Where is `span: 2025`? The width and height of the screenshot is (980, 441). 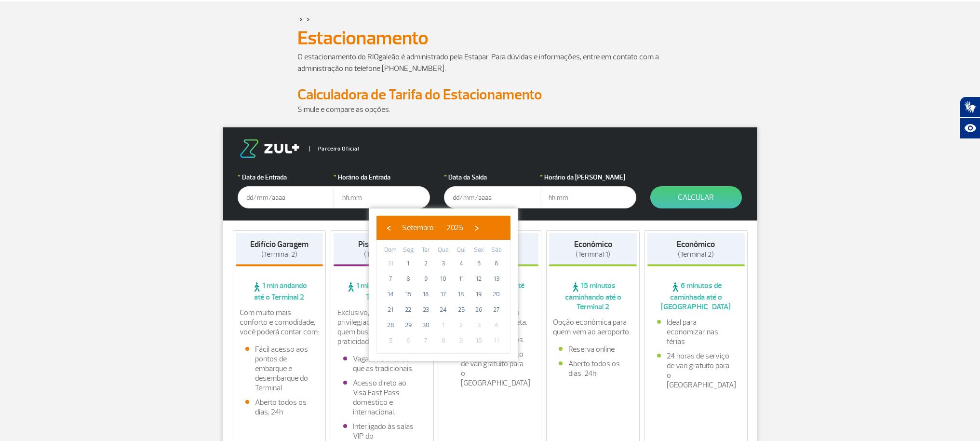 span: 2025 is located at coordinates (454, 227).